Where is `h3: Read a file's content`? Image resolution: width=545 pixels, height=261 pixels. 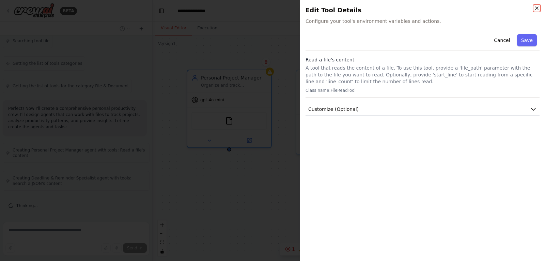
h3: Read a file's content is located at coordinates (422, 60).